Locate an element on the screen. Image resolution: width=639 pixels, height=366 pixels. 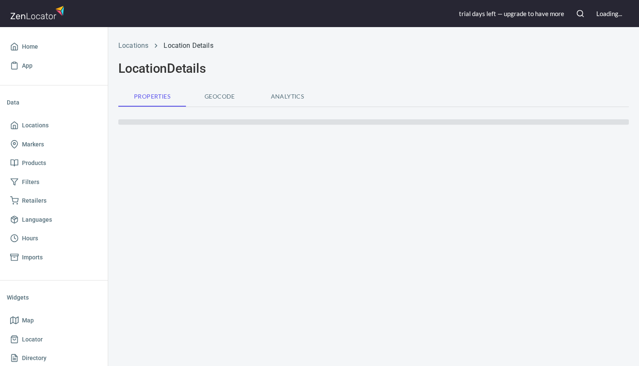
span: Locator is located at coordinates (32, 339).